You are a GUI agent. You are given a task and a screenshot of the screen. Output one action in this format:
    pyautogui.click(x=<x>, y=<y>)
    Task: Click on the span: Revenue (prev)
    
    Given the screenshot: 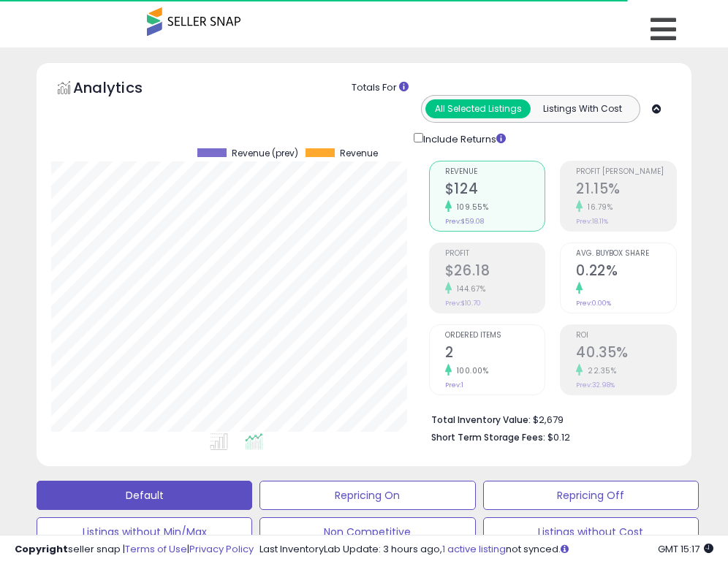 What is the action you would take?
    pyautogui.click(x=264, y=153)
    